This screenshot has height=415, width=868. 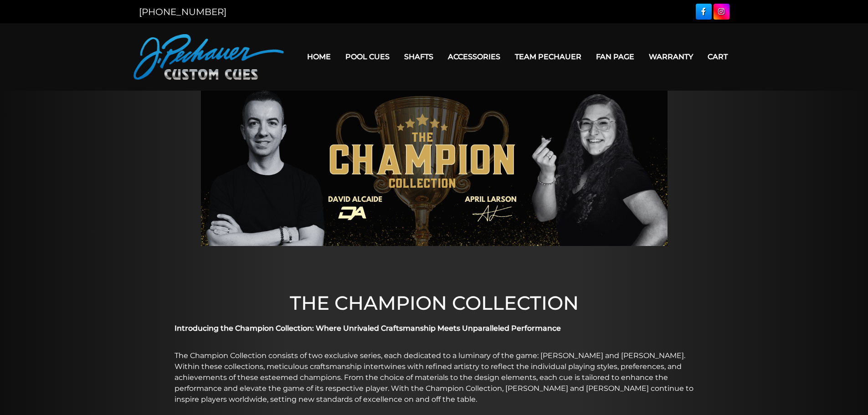 I want to click on a: Warranty, so click(x=670, y=56).